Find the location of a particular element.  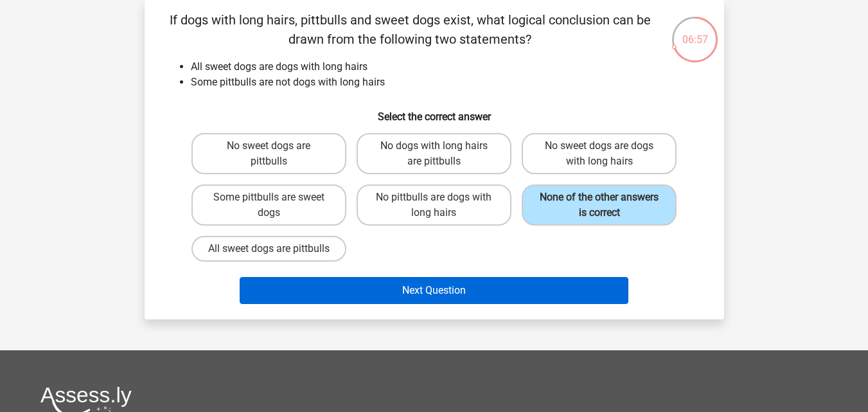

p: If dogs with long hairs, pittbulls and sweet dogs exist, what logical conclusion can be drawn fro... is located at coordinates (410, 30).